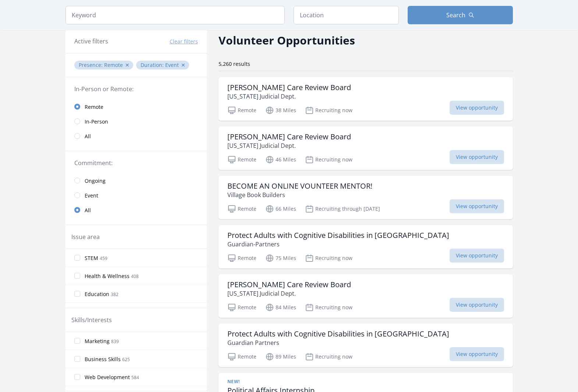  Describe the element at coordinates (115, 341) in the screenshot. I see `span: 839` at that location.